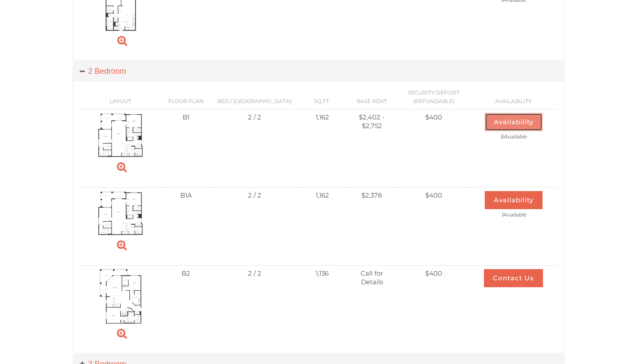 The image size is (637, 364). I want to click on a: 2 Bedroom, so click(319, 71).